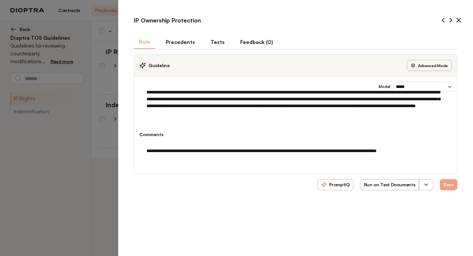 The height and width of the screenshot is (256, 473). What do you see at coordinates (449, 185) in the screenshot?
I see `button: Save` at bounding box center [449, 185].